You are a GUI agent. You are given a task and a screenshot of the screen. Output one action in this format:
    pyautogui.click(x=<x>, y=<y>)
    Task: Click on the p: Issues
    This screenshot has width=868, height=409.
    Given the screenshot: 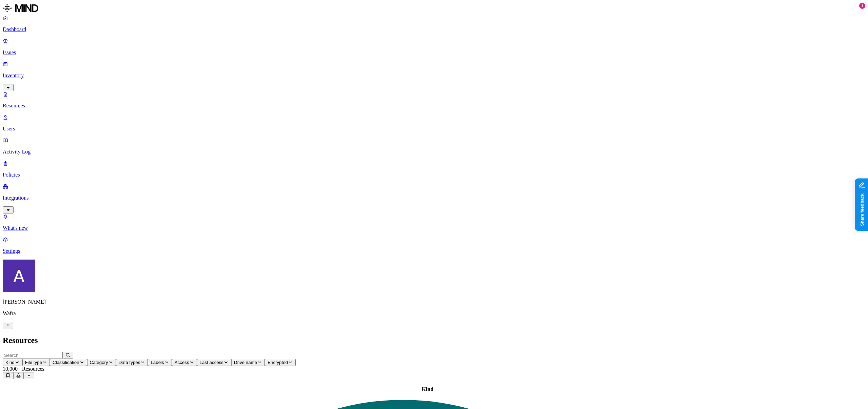 What is the action you would take?
    pyautogui.click(x=434, y=52)
    